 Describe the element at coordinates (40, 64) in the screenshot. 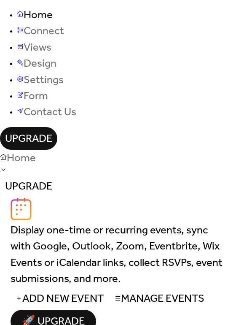

I see `span: Design` at that location.